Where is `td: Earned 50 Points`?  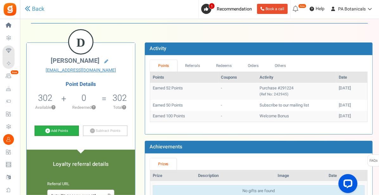 td: Earned 50 Points is located at coordinates (184, 105).